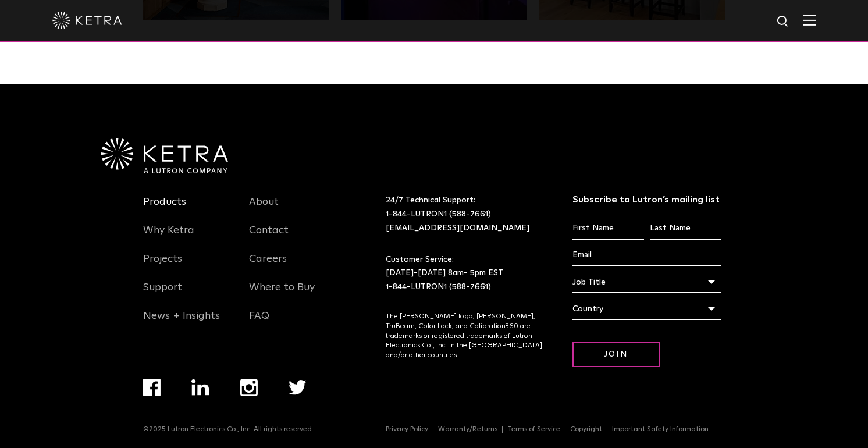 This screenshot has width=868, height=448. What do you see at coordinates (464, 214) in the screenshot?
I see `p: 24/7 Technical Support:` at bounding box center [464, 214].